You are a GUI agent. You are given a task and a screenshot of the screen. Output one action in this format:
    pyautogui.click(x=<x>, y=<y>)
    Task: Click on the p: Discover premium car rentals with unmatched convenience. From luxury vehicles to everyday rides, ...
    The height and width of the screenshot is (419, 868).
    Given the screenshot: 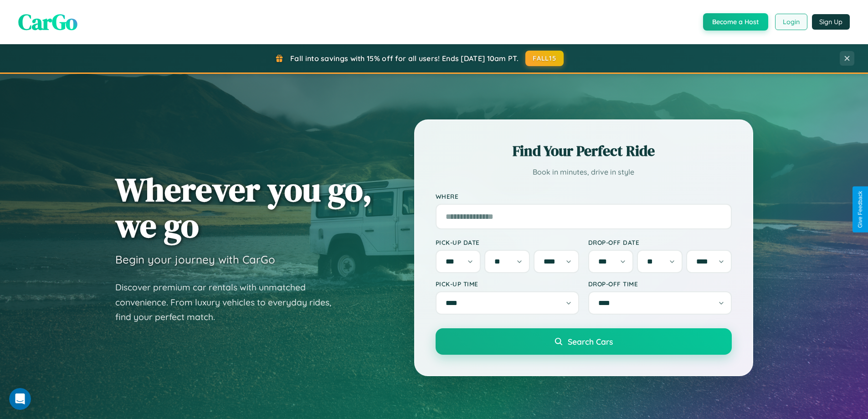 What is the action you would take?
    pyautogui.click(x=229, y=302)
    